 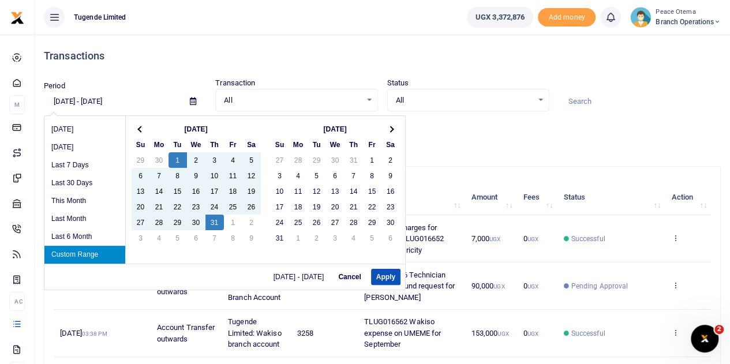 I want to click on img: profile-user, so click(x=641, y=17).